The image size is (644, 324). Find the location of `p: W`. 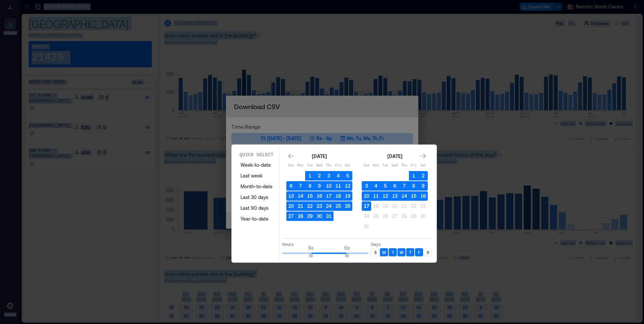

p: W is located at coordinates (402, 252).